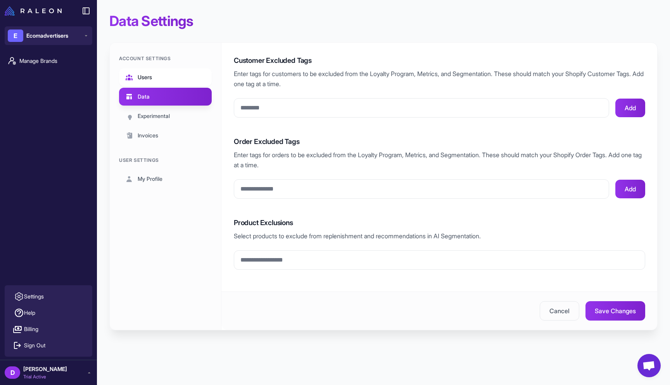 This screenshot has width=670, height=385. Describe the element at coordinates (54, 61) in the screenshot. I see `span: Manage Brands` at that location.